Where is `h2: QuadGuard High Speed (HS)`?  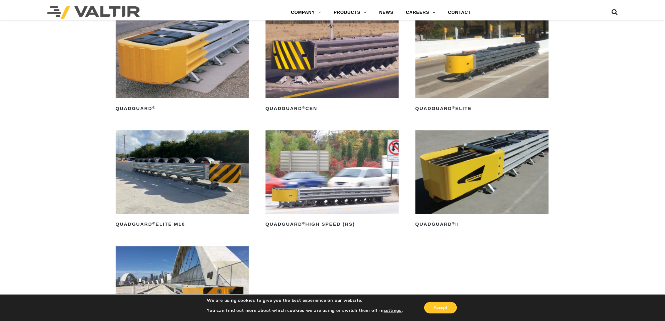 h2: QuadGuard High Speed (HS) is located at coordinates (332, 225).